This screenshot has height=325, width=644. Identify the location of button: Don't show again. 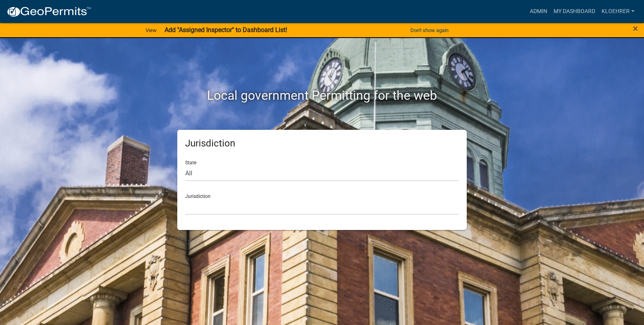
(429, 30).